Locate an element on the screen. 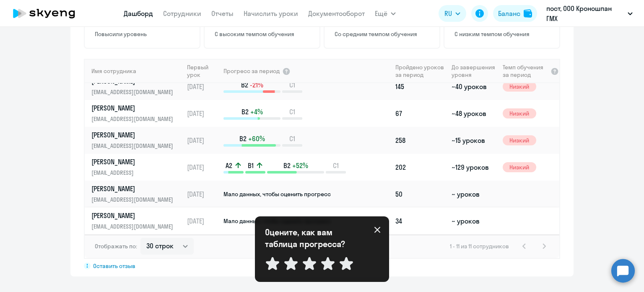 The height and width of the screenshot is (292, 644). p: пост, ООО Кроношпан ГМХ is located at coordinates (585, 13).